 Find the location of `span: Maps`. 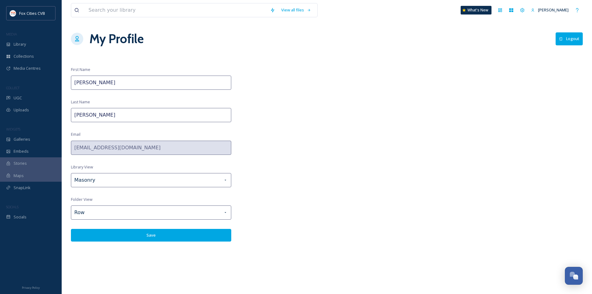

span: Maps is located at coordinates (18, 175).